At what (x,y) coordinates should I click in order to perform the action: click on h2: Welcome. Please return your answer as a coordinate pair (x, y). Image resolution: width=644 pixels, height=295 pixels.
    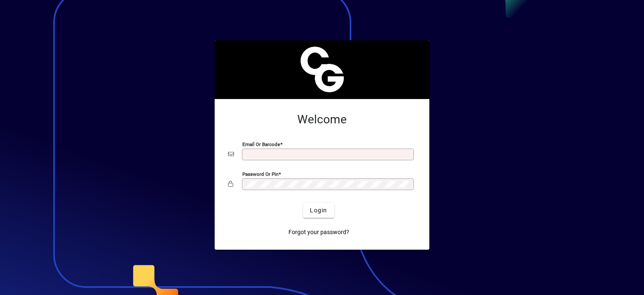
    Looking at the image, I should click on (322, 119).